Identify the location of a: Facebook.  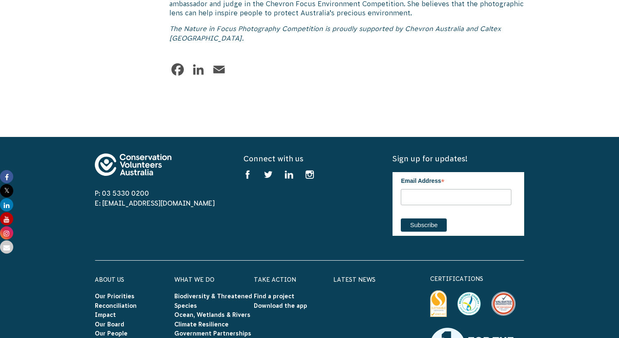
(178, 70).